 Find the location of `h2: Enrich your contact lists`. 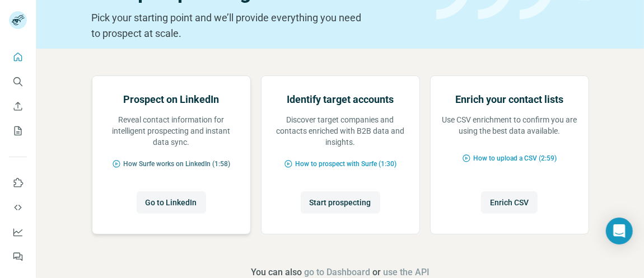

h2: Enrich your contact lists is located at coordinates (509, 99).